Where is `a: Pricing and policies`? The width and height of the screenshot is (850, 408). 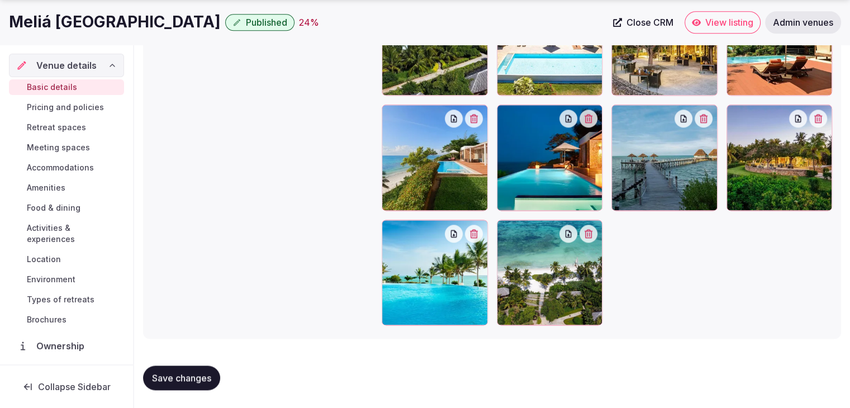
a: Pricing and policies is located at coordinates (66, 107).